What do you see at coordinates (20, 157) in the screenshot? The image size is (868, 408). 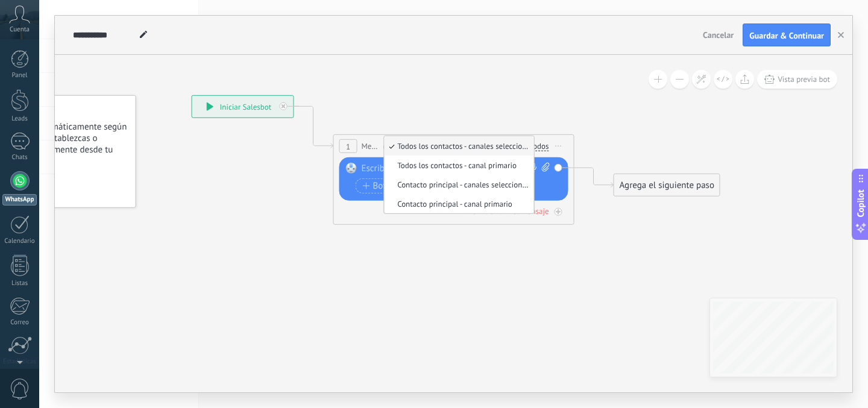 I see `div: Chats` at bounding box center [20, 157].